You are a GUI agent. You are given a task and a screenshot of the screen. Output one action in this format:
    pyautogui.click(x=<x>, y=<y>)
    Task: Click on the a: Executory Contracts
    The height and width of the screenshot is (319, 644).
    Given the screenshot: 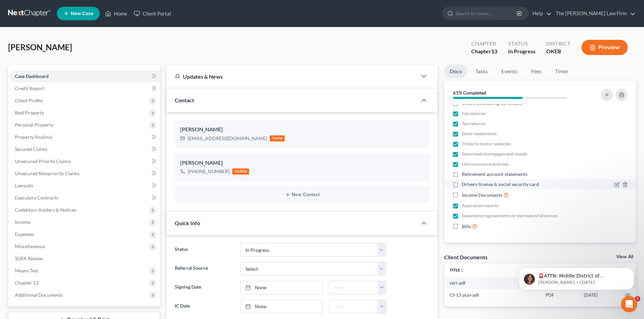 What is the action you would take?
    pyautogui.click(x=85, y=198)
    